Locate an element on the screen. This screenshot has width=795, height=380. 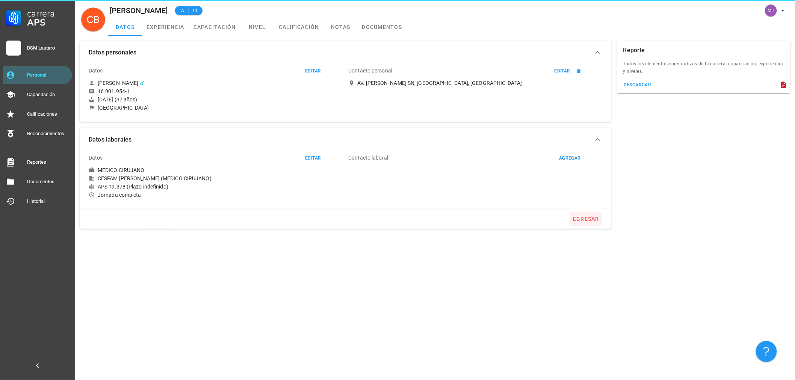
a: Calificaciones is located at coordinates (38, 114).